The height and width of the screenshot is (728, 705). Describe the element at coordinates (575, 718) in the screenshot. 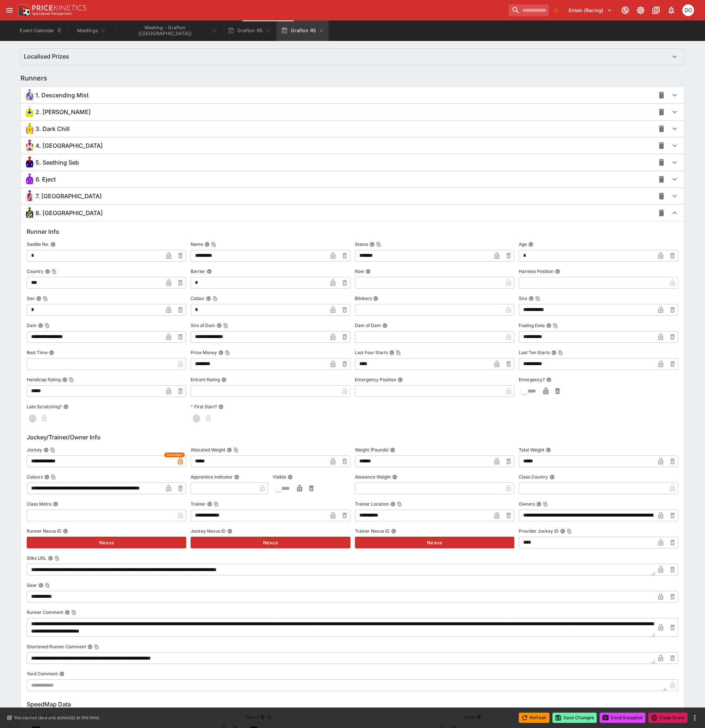

I see `button: Save Changes` at that location.